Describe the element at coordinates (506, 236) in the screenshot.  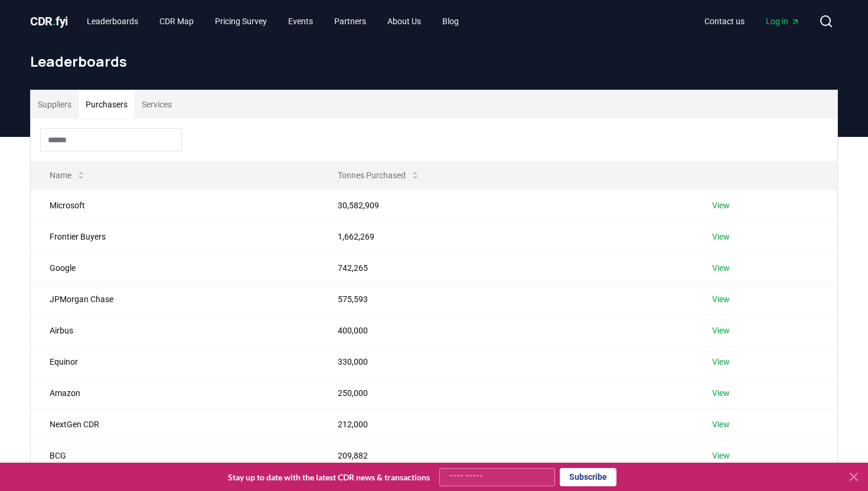
I see `td: 1,662,269` at that location.